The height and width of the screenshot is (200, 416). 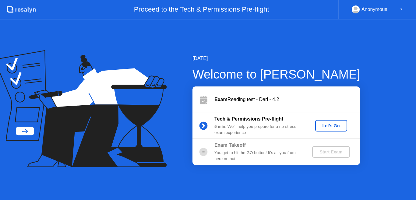 I want to click on div: Anonymous, so click(x=374, y=9).